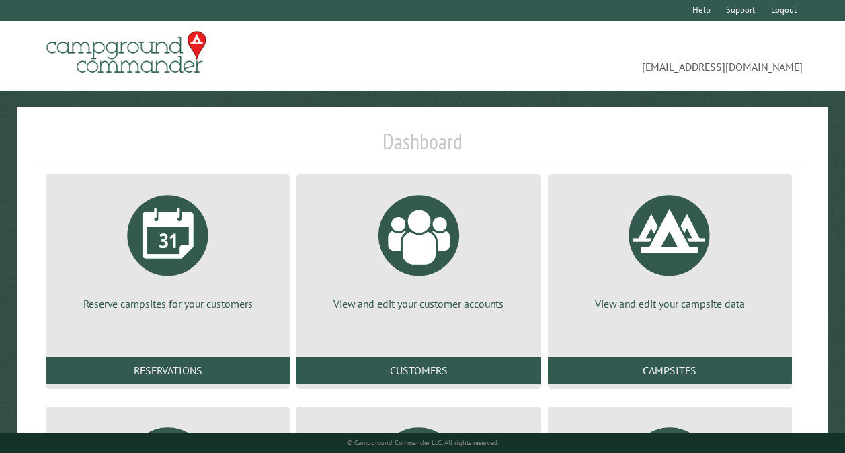 The height and width of the screenshot is (453, 845). I want to click on img: Campground Commander, so click(126, 52).